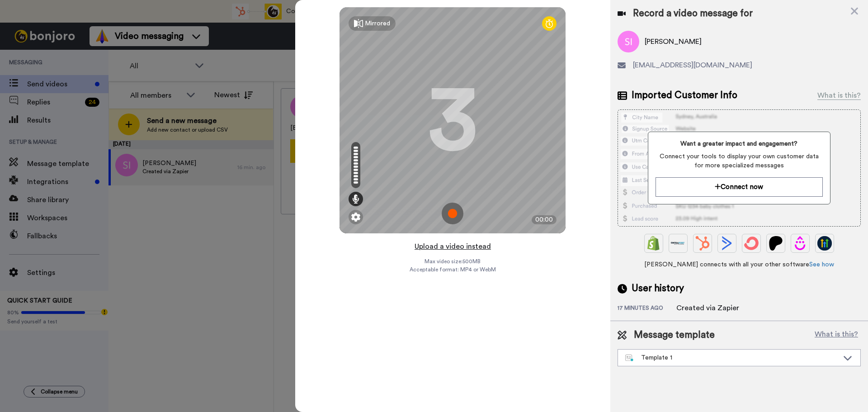 The width and height of the screenshot is (868, 412). I want to click on span: Acceptable format: MP4 or WebM, so click(453, 270).